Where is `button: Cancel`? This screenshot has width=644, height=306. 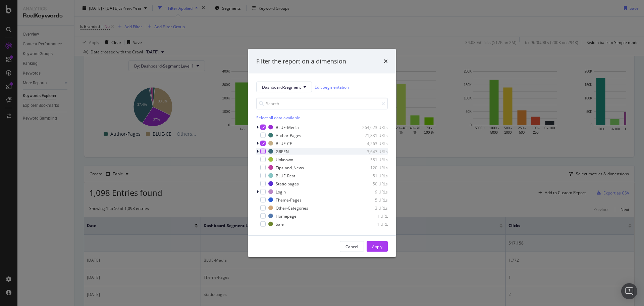
button: Cancel is located at coordinates (352, 246).